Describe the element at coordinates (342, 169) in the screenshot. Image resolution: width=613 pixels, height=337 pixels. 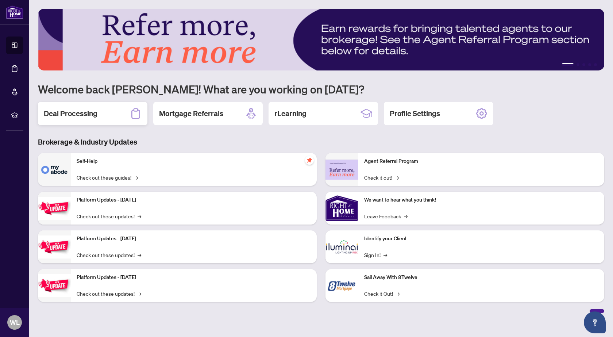
I see `img: Agent Referral Program` at that location.